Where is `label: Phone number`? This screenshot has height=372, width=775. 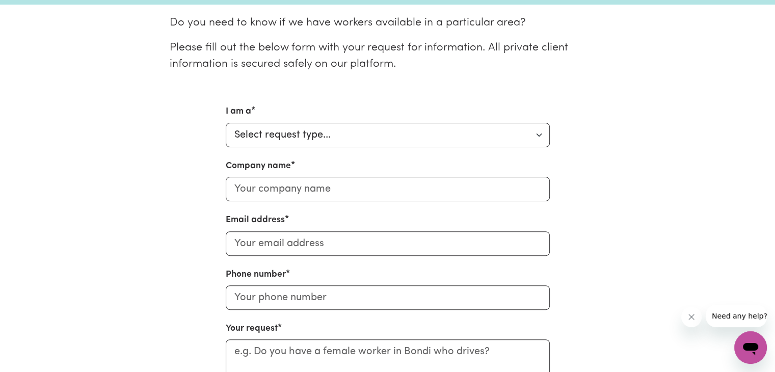 label: Phone number is located at coordinates (256, 275).